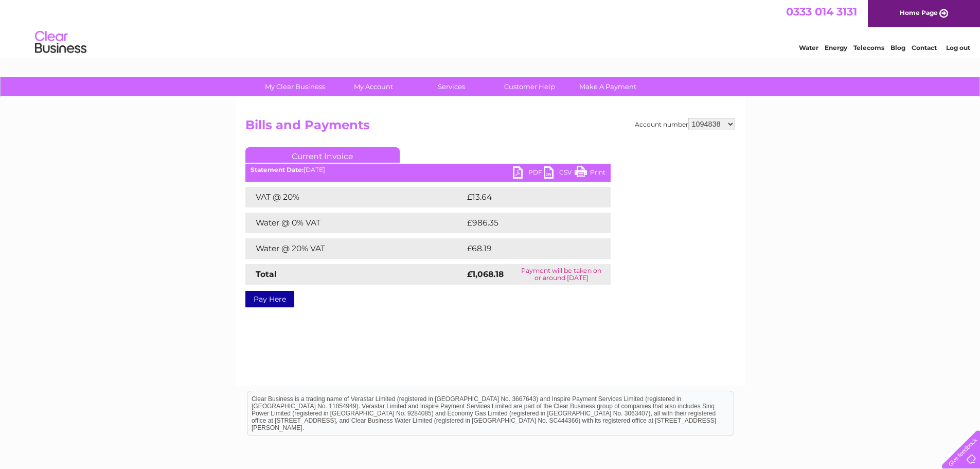  I want to click on a: Water, so click(808, 48).